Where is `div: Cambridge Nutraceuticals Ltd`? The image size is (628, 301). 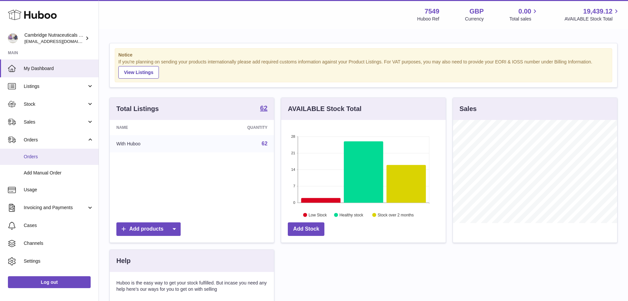 div: Cambridge Nutraceuticals Ltd is located at coordinates (54, 38).